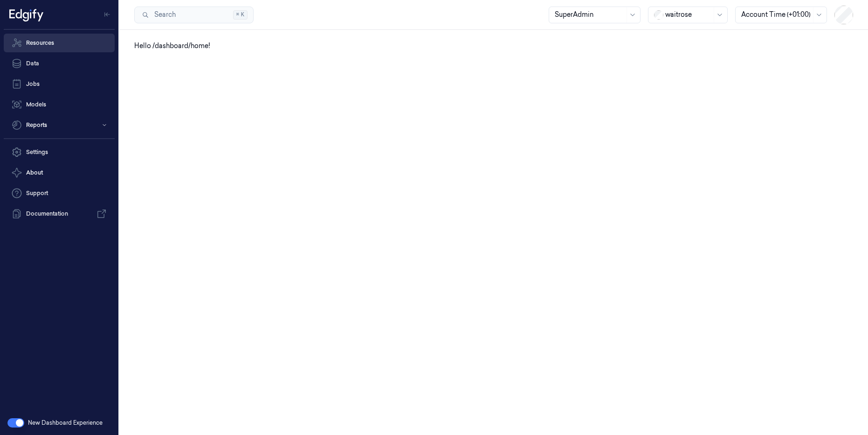 Image resolution: width=868 pixels, height=435 pixels. I want to click on span: Search, so click(163, 15).